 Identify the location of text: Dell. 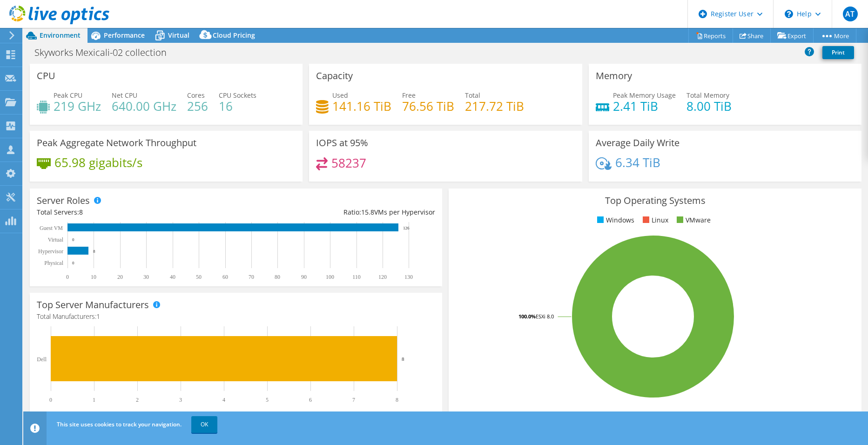
(41, 359).